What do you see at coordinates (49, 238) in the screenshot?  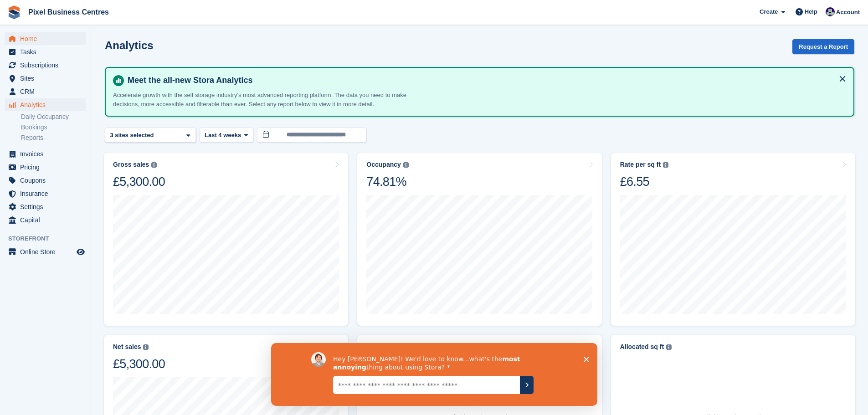 I see `span: Storefront` at bounding box center [49, 238].